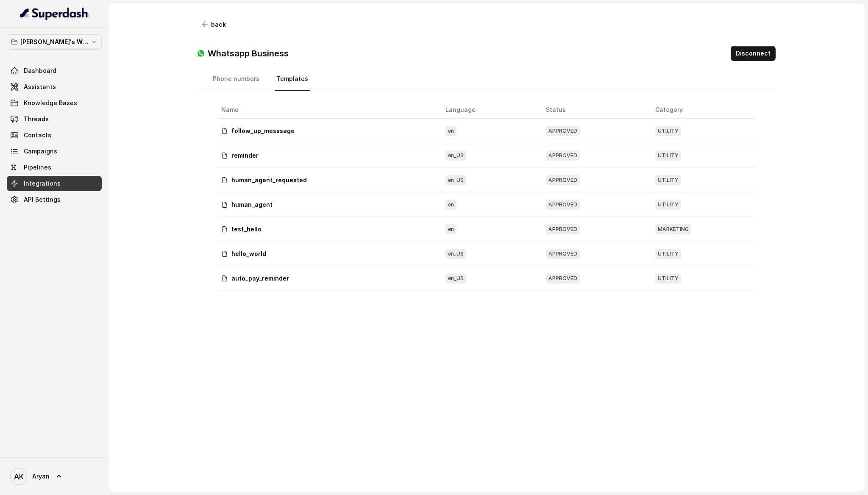 The width and height of the screenshot is (868, 495). What do you see at coordinates (249, 254) in the screenshot?
I see `p: hello_world` at bounding box center [249, 254].